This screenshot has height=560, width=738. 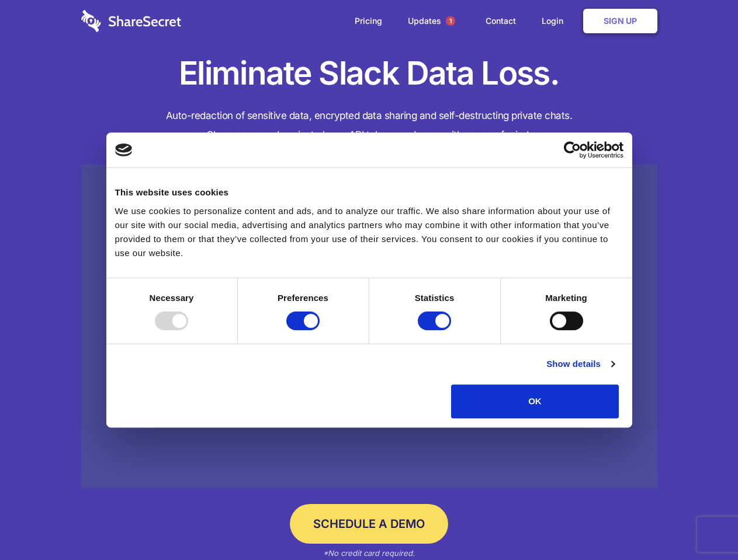 What do you see at coordinates (172, 298) in the screenshot?
I see `strong: Necessary` at bounding box center [172, 298].